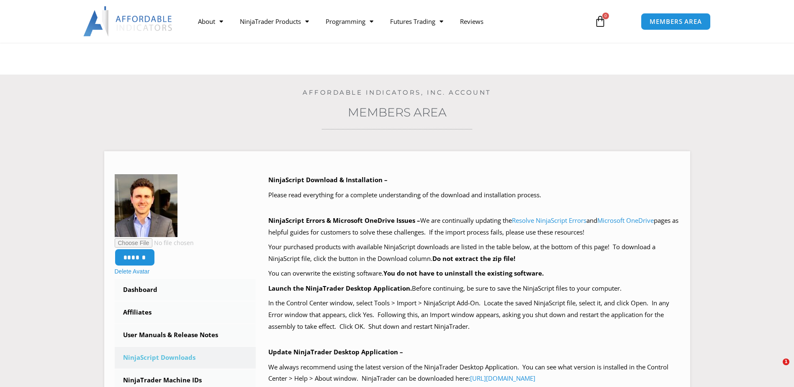 Image resolution: width=794 pixels, height=387 pixels. Describe the element at coordinates (185, 357) in the screenshot. I see `a: NinjaScript Downloads` at that location.